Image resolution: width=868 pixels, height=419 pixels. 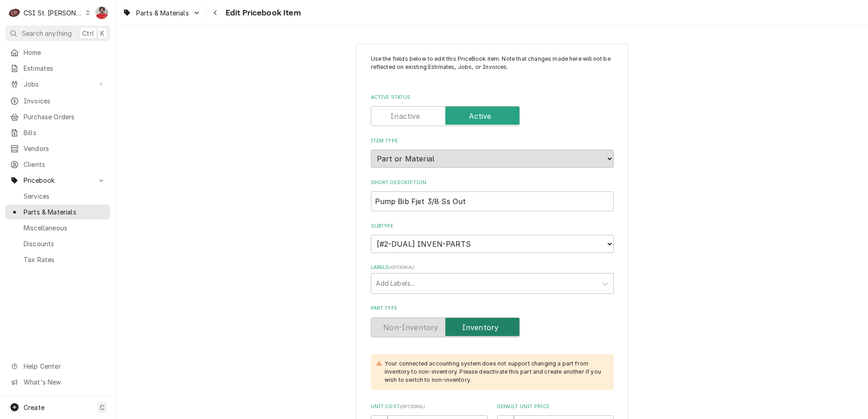 I want to click on span: Ctrl, so click(x=88, y=33).